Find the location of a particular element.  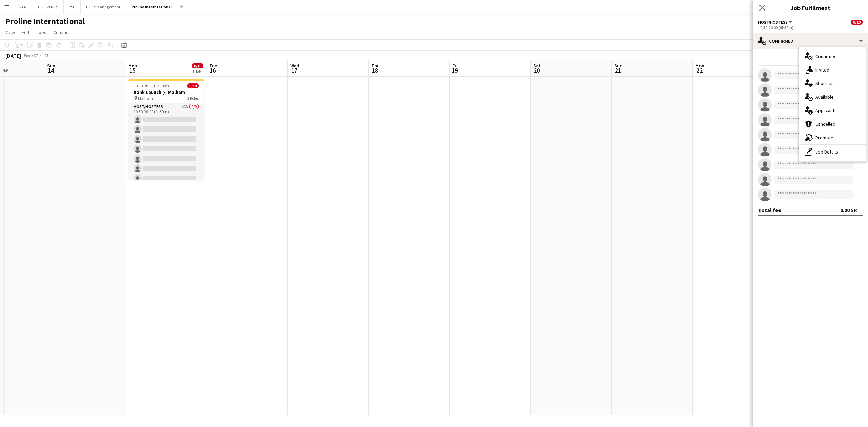

span: Shortlist is located at coordinates (824, 83).